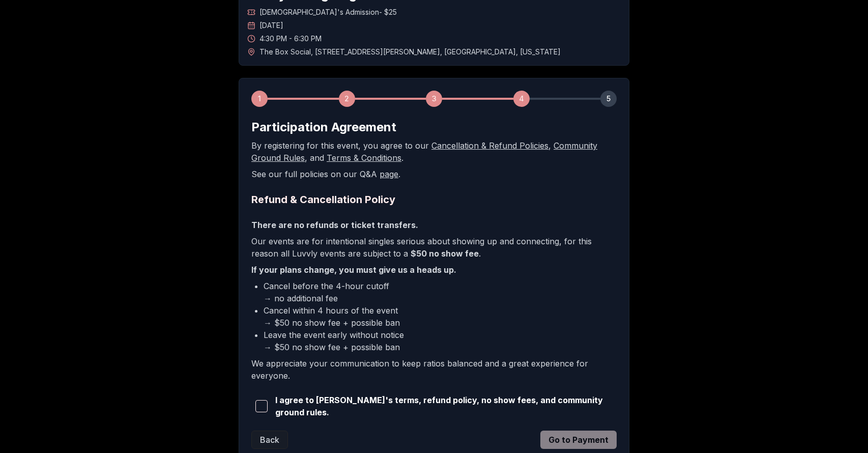 This screenshot has height=453, width=868. What do you see at coordinates (347, 98) in the screenshot?
I see `div: 2` at bounding box center [347, 98].